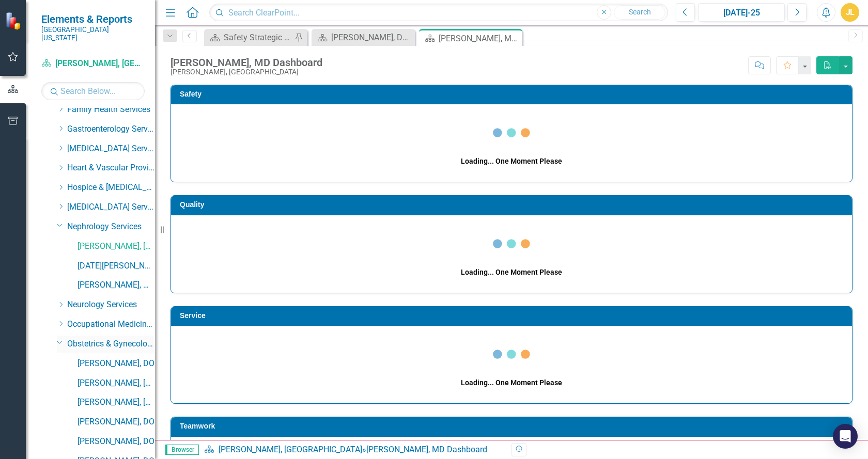 This screenshot has height=459, width=868. I want to click on input: Search Below..., so click(93, 91).